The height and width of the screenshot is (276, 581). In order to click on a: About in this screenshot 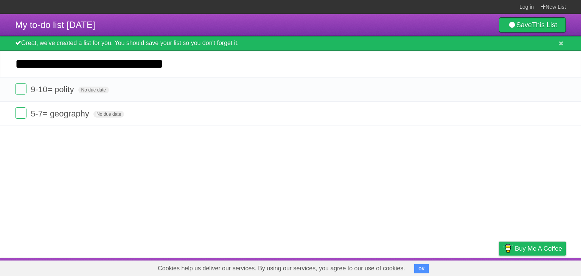, I will do `click(406, 267)`.